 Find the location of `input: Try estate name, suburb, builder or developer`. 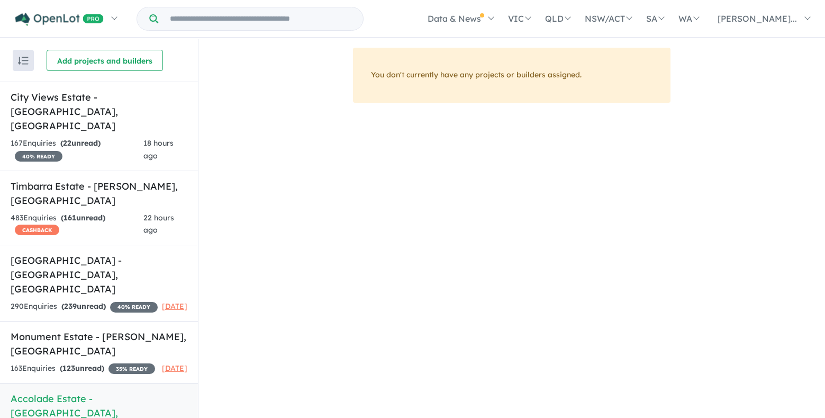

input: Try estate name, suburb, builder or developer is located at coordinates (261, 19).